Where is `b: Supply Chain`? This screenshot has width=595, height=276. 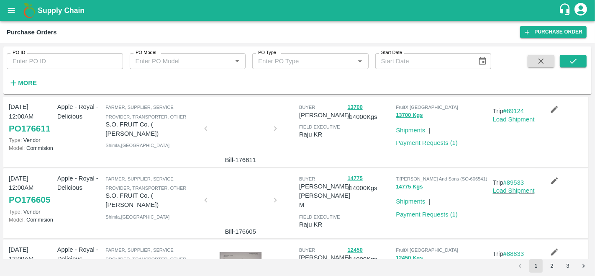 b: Supply Chain is located at coordinates (61, 10).